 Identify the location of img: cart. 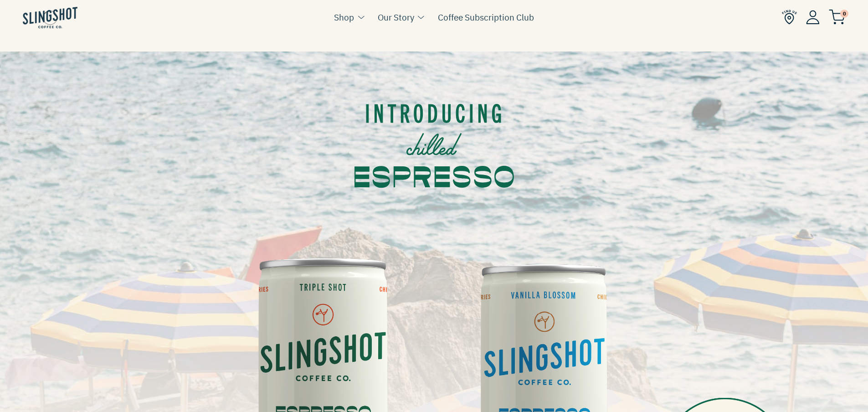
(837, 17).